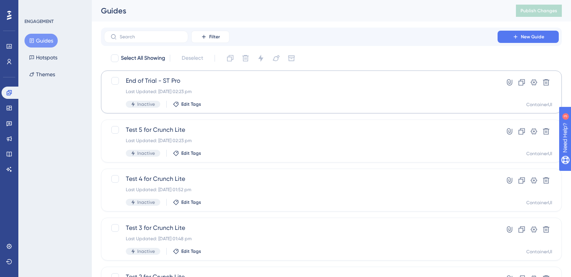 This screenshot has width=571, height=277. What do you see at coordinates (33, 7) in the screenshot?
I see `span: Need Help?` at bounding box center [33, 7].